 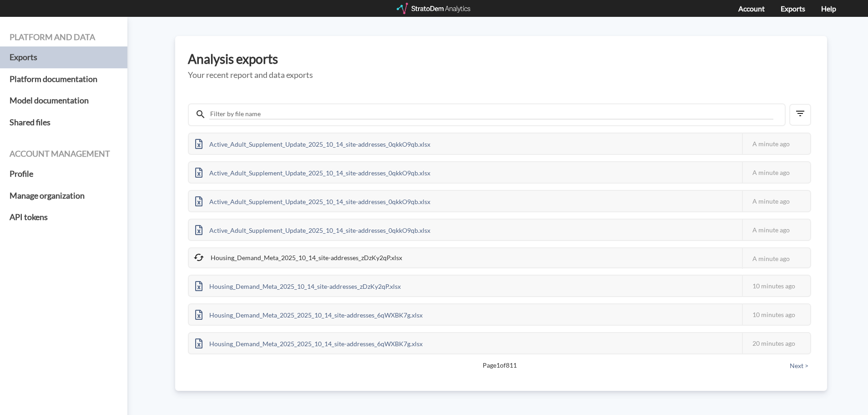 What do you see at coordinates (800, 366) in the screenshot?
I see `button: Next >` at bounding box center [800, 366].